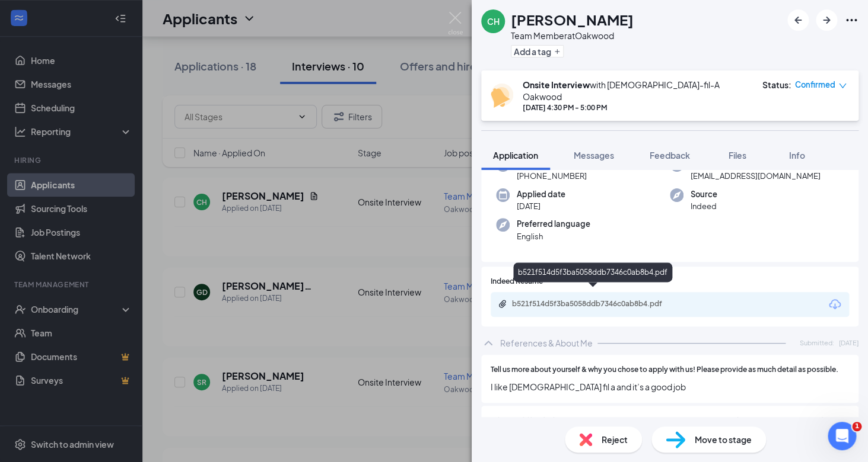 The image size is (868, 462). Describe the element at coordinates (834, 304) in the screenshot. I see `a: Download` at that location.